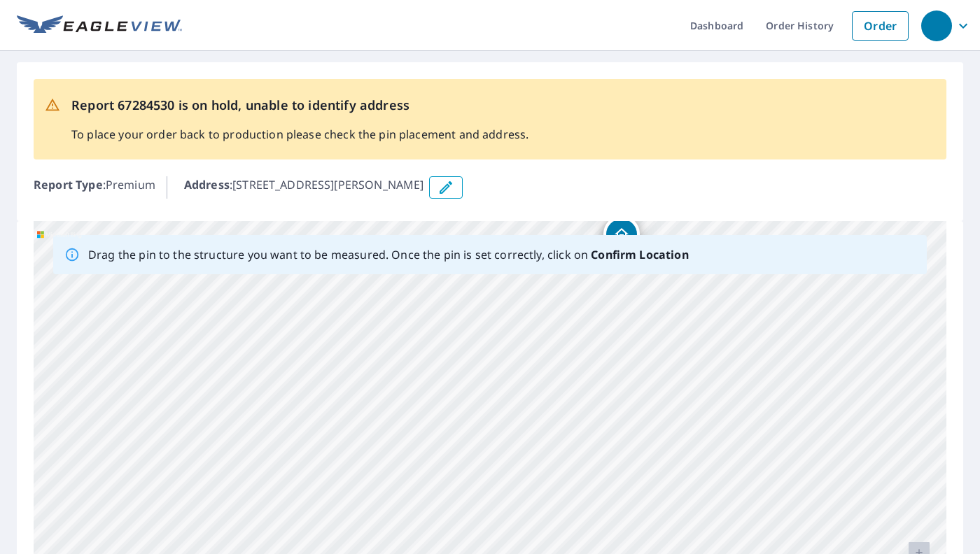  I want to click on p: : Premium, so click(95, 188).